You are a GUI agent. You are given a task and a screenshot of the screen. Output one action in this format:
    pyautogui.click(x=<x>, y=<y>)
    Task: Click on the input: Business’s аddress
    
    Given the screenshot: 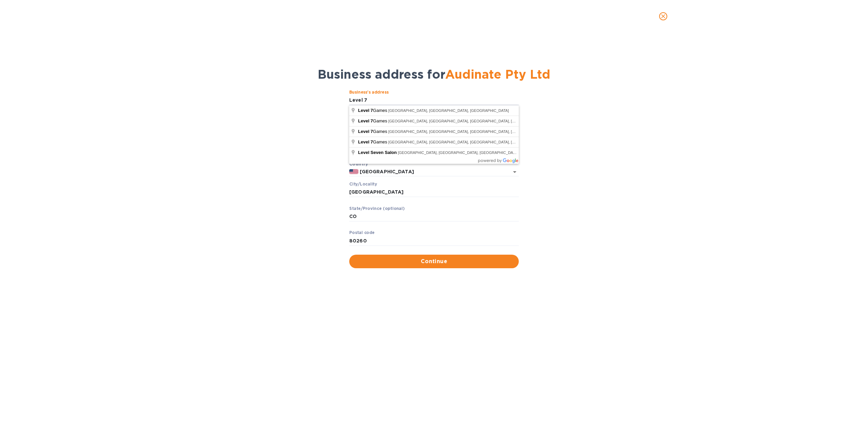 What is the action you would take?
    pyautogui.click(x=434, y=101)
    